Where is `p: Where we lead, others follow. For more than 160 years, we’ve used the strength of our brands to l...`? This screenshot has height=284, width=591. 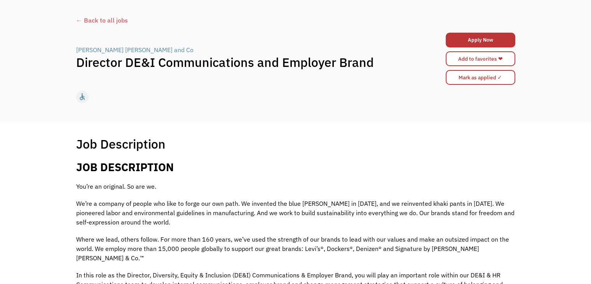
p: Where we lead, others follow. For more than 160 years, we’ve used the strength of our brands to l... is located at coordinates (296, 248).